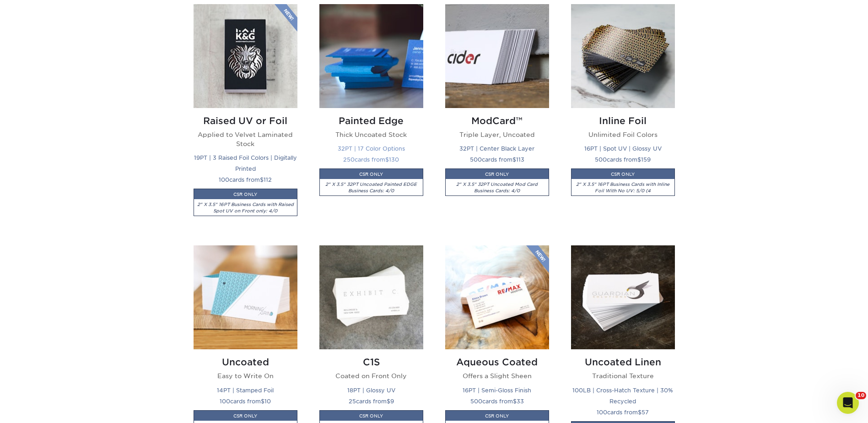 The height and width of the screenshot is (423, 868). I want to click on span: 25, so click(352, 401).